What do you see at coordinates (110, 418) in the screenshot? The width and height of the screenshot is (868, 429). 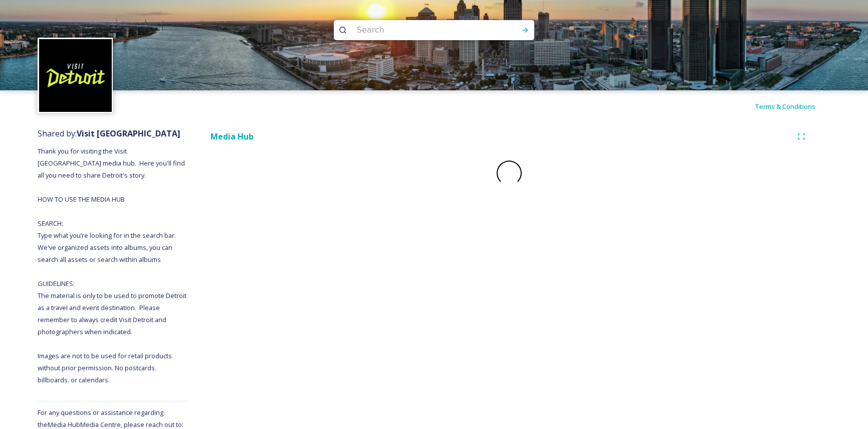 I see `span: For any questions or assistance regarding the Media Hub Media Centre, please reach out to:` at bounding box center [110, 418].